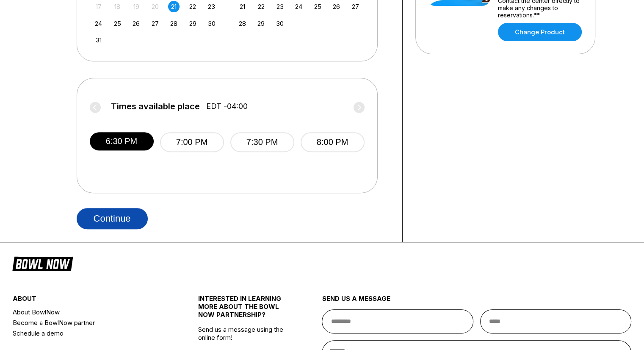  What do you see at coordinates (193, 23) in the screenshot?
I see `div: Choose Friday, August 29th, 2025` at bounding box center [193, 23].